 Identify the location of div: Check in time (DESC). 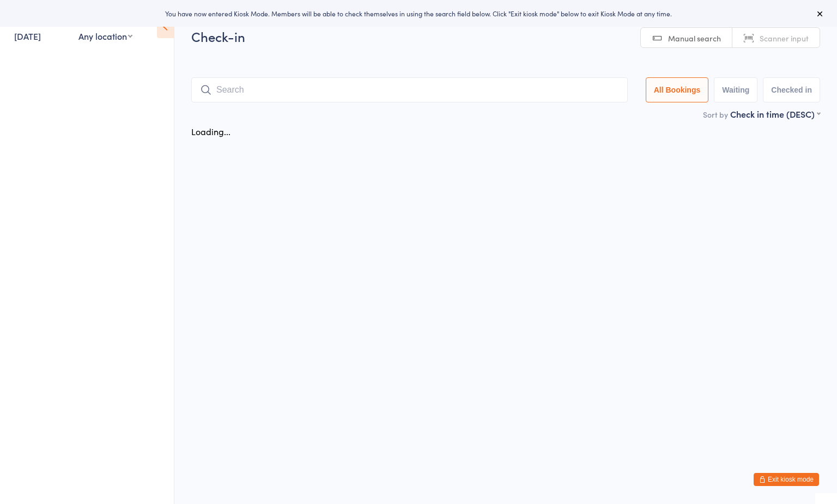
(775, 114).